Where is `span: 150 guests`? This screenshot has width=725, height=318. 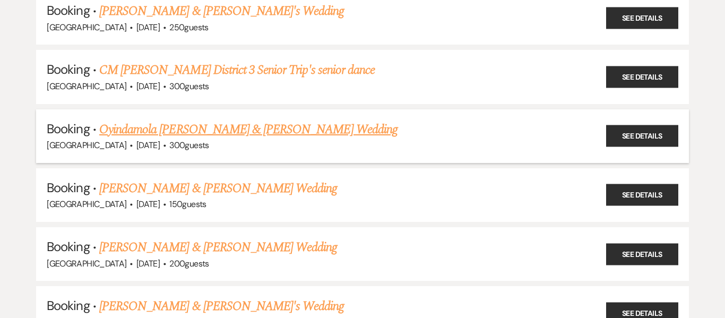 span: 150 guests is located at coordinates (187, 204).